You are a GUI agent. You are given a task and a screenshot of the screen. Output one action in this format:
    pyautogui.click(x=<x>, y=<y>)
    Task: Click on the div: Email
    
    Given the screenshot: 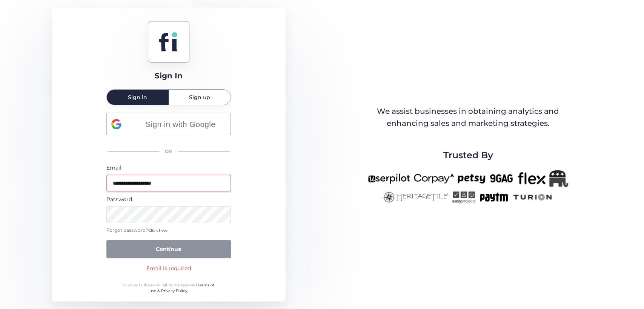 What is the action you would take?
    pyautogui.click(x=168, y=168)
    